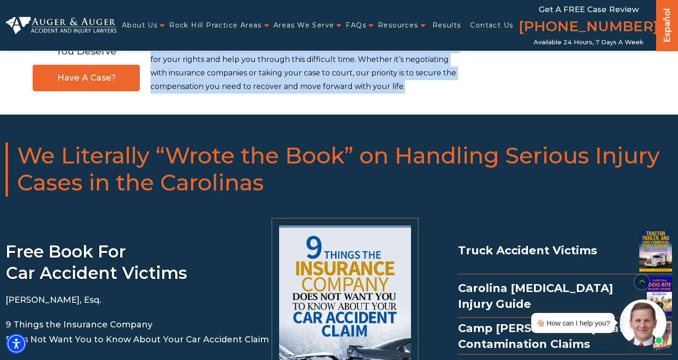 This screenshot has width=678, height=360. Describe the element at coordinates (86, 78) in the screenshot. I see `span: Have A Case?` at that location.